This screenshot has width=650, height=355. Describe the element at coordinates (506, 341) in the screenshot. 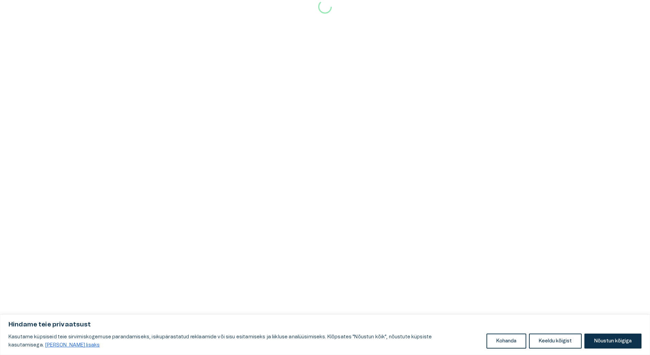

I see `button: Kohanda` at that location.